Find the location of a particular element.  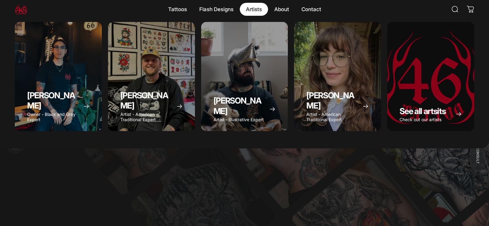

a: Taivas Jättiläinen is located at coordinates (245, 76).